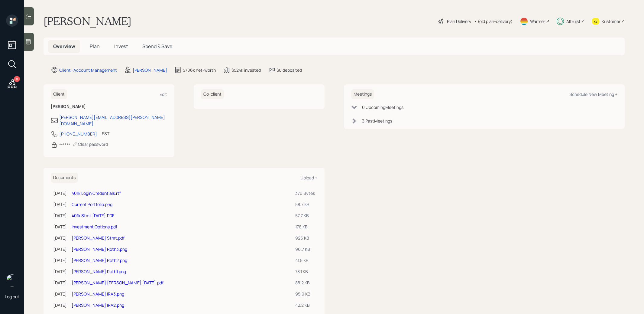 This screenshot has width=644, height=314. What do you see at coordinates (493, 21) in the screenshot?
I see `div: • (old plan-delivery)` at bounding box center [493, 21].